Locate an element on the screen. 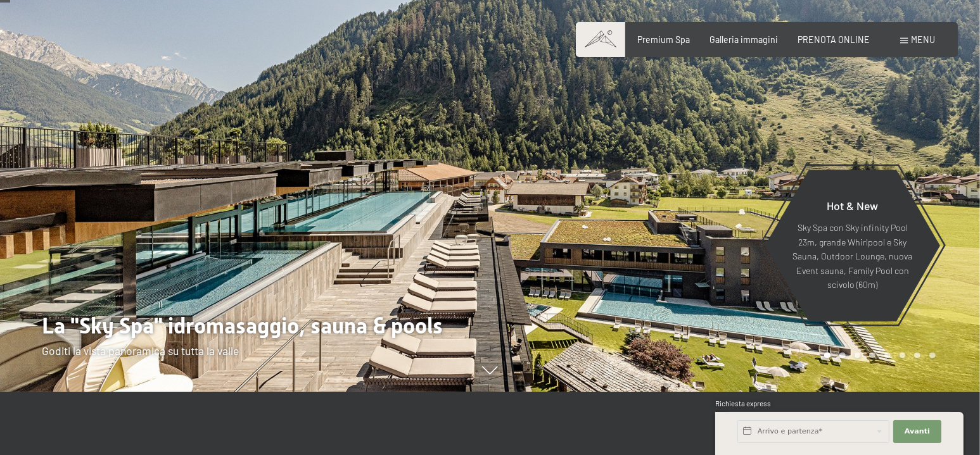 The height and width of the screenshot is (455, 980). div: Carousel Page 3 is located at coordinates (858, 356).